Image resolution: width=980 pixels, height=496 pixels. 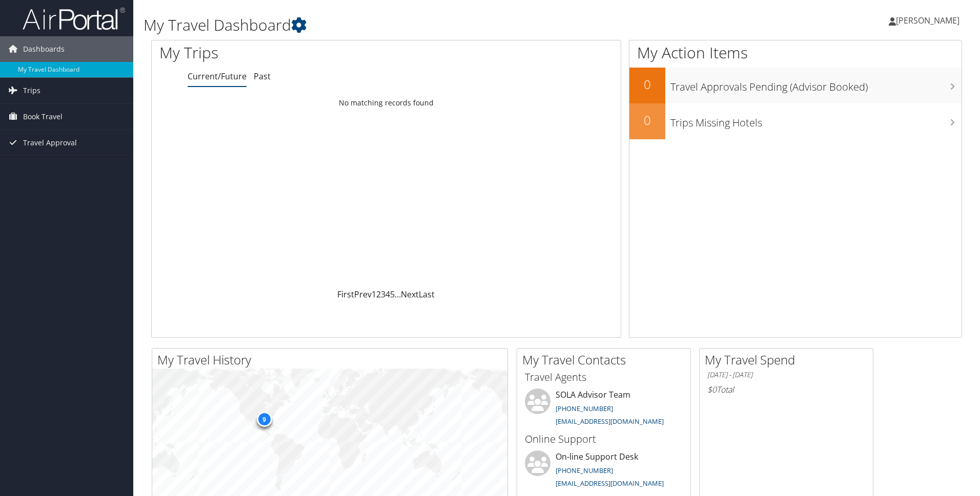 What do you see at coordinates (288, 53) in the screenshot?
I see `h1: My Trips` at bounding box center [288, 53].